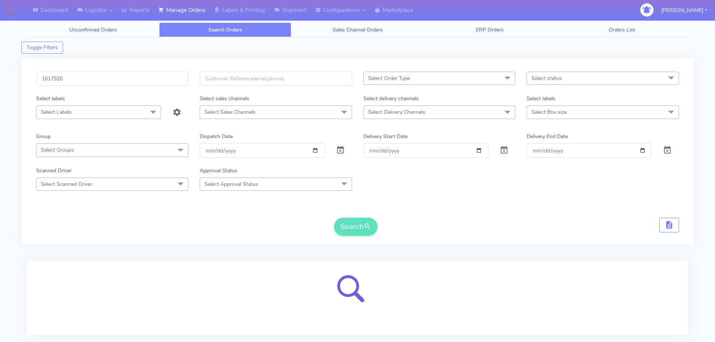 This screenshot has height=342, width=715. Describe the element at coordinates (386, 136) in the screenshot. I see `label: Delivery Start Date` at that location.